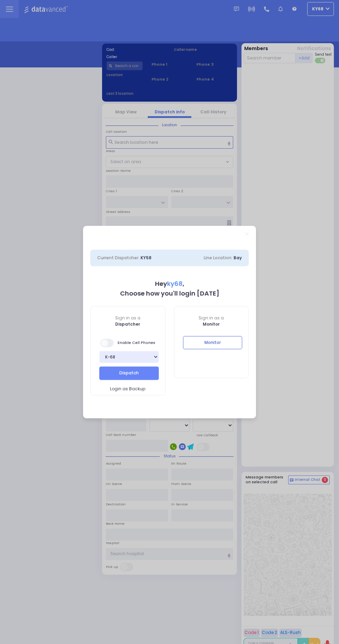 Image resolution: width=339 pixels, height=644 pixels. What do you see at coordinates (218, 258) in the screenshot?
I see `span: Line Location:` at bounding box center [218, 258].